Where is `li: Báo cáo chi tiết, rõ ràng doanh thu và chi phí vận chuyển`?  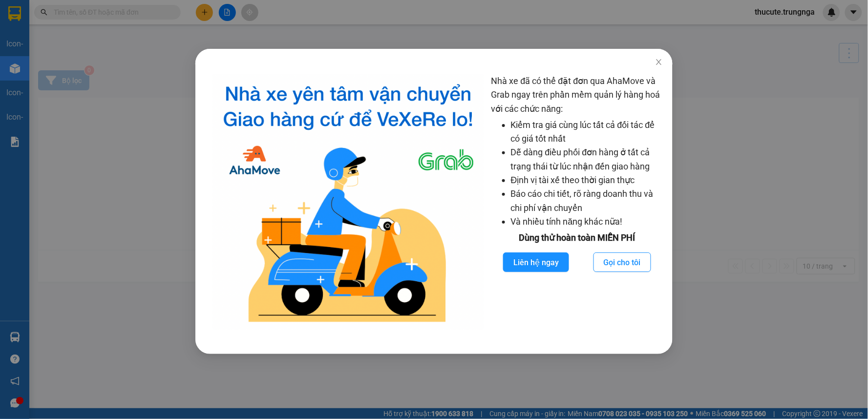 li: Báo cáo chi tiết, rõ ràng doanh thu và chi phí vận chuyển is located at coordinates (587, 201).